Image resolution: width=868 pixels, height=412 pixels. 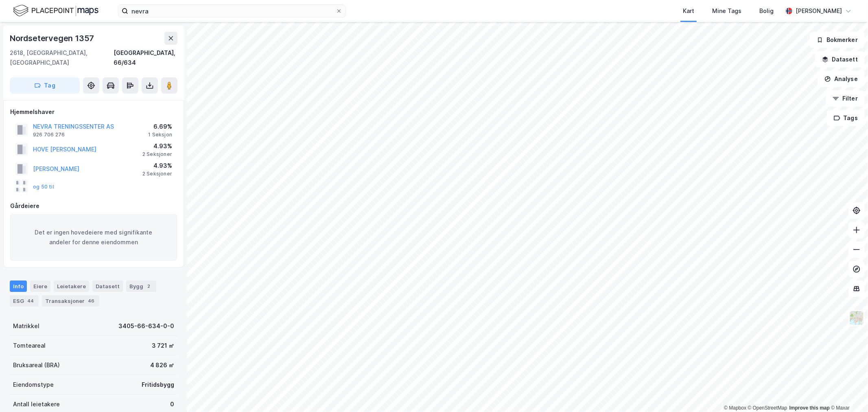 What do you see at coordinates (52, 39) in the screenshot?
I see `div: Nordsetervegen 1357` at bounding box center [52, 39].